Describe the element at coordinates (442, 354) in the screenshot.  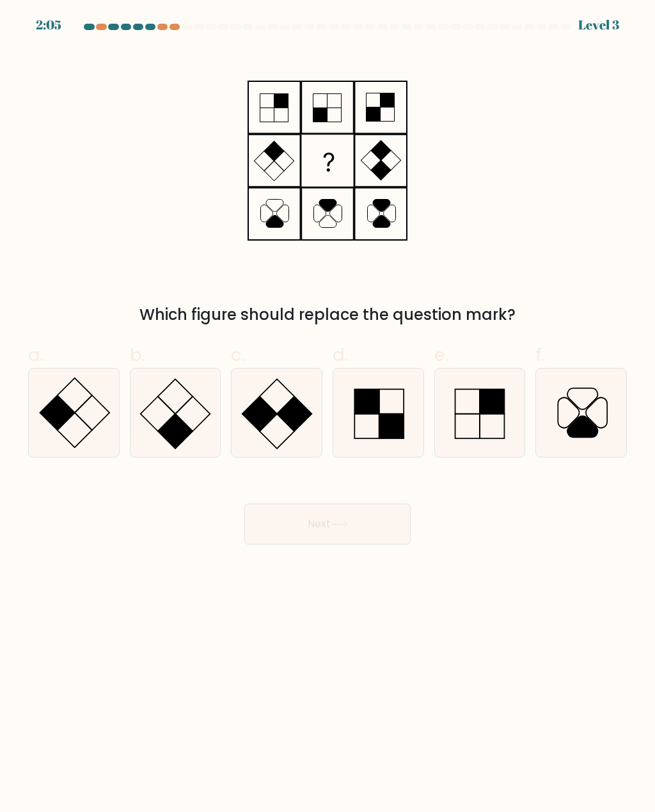
I see `span: e.` at that location.